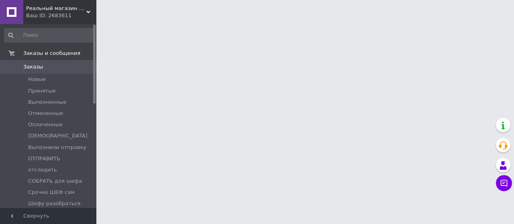 The image size is (514, 224). What do you see at coordinates (47, 102) in the screenshot?
I see `span: Выполненные` at bounding box center [47, 102].